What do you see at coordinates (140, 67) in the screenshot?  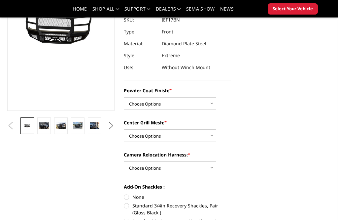 I see `dt: Use:` at bounding box center [140, 67].